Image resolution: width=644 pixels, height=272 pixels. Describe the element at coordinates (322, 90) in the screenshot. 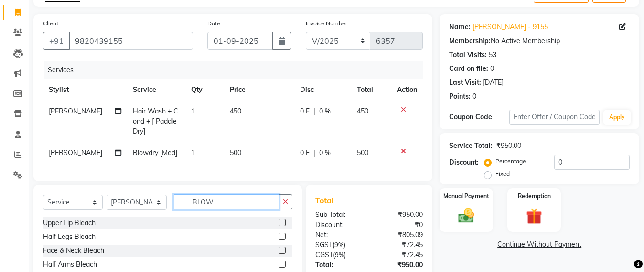

I see `th: Disc` at that location.